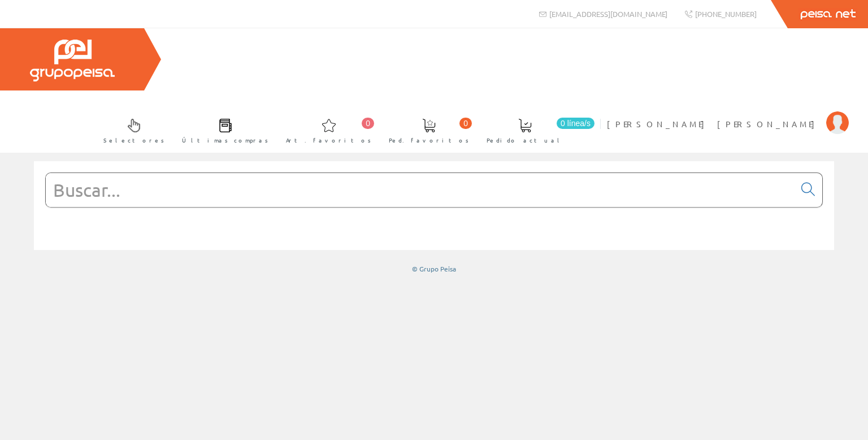 This screenshot has height=440, width=868. Describe the element at coordinates (131, 130) in the screenshot. I see `a: Selectores` at that location.